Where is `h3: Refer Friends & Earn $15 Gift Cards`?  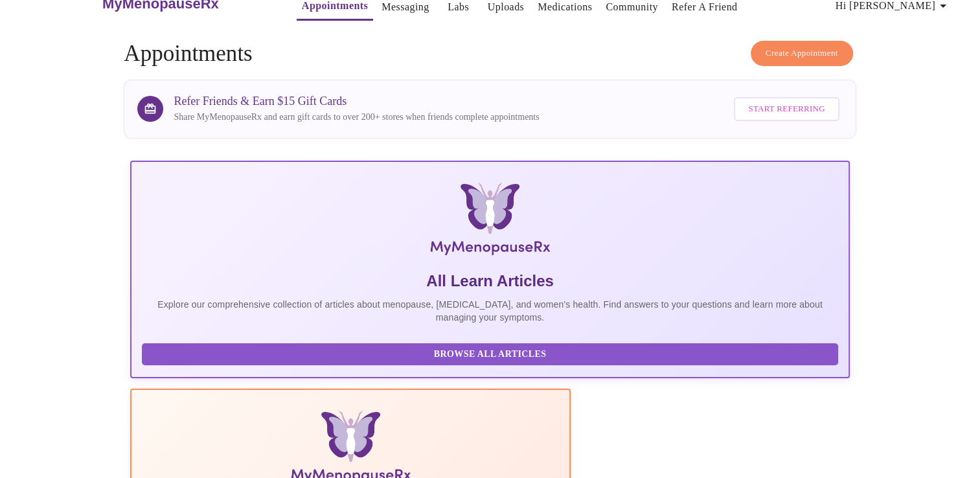 h3: Refer Friends & Earn $15 Gift Cards is located at coordinates (356, 101).